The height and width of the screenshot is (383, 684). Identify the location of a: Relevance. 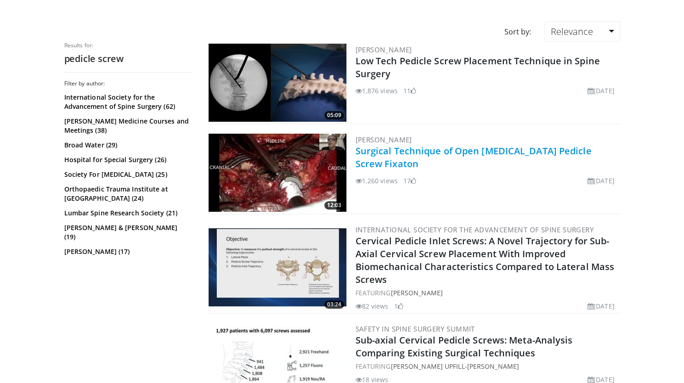
(582, 32).